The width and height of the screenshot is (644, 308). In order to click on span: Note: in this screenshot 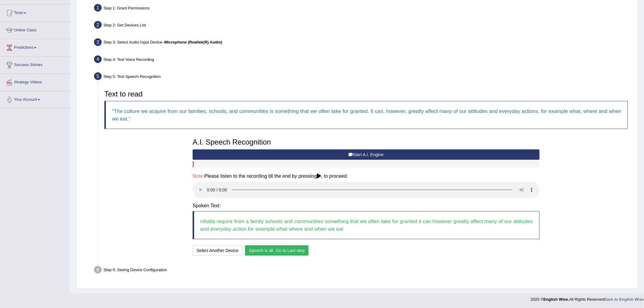, I will do `click(199, 176)`.